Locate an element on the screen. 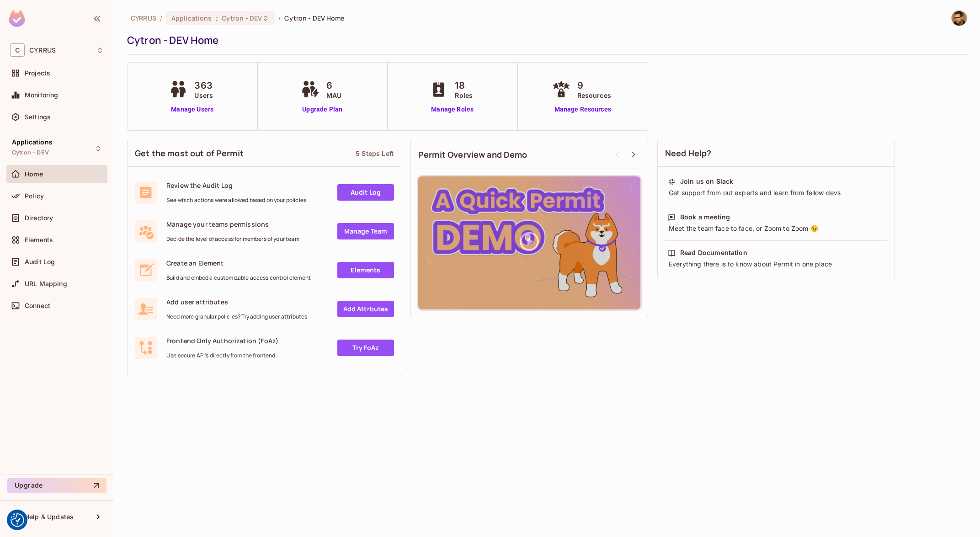 The image size is (980, 537). div: Book a meeting is located at coordinates (705, 217).